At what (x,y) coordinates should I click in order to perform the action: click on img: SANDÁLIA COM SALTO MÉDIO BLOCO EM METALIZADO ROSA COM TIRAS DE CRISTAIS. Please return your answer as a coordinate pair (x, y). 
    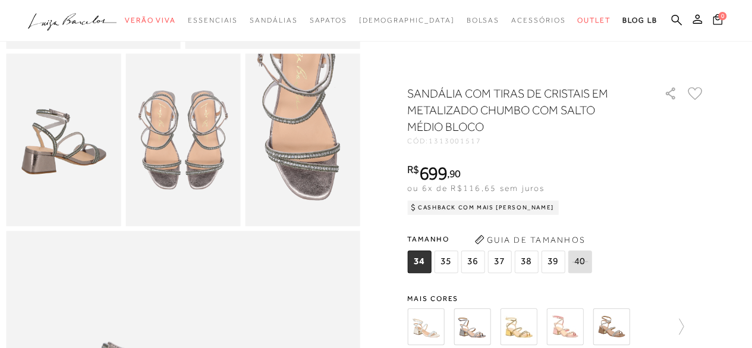
    Looking at the image, I should click on (565, 326).